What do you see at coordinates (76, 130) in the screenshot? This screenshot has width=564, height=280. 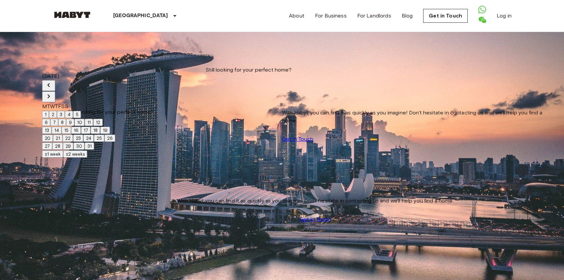 I see `button: 16` at bounding box center [76, 130].